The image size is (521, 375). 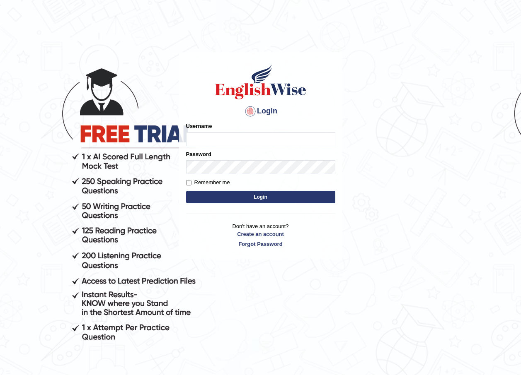 I want to click on label: Username, so click(x=199, y=126).